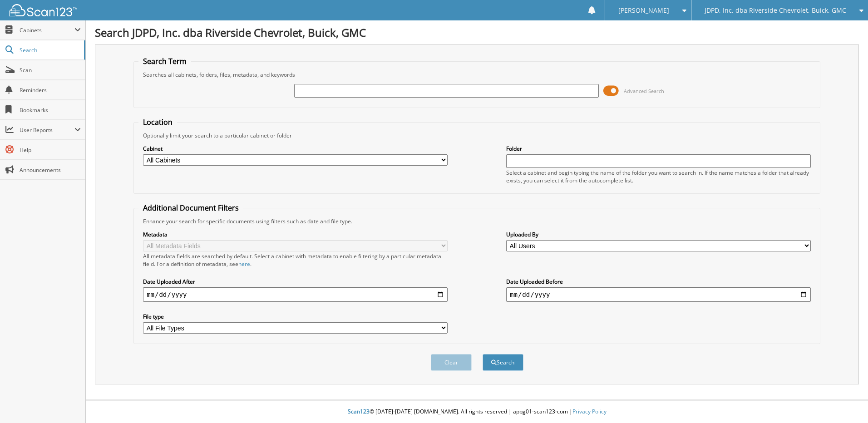 This screenshot has width=868, height=423. What do you see at coordinates (50, 70) in the screenshot?
I see `span: Scan` at bounding box center [50, 70].